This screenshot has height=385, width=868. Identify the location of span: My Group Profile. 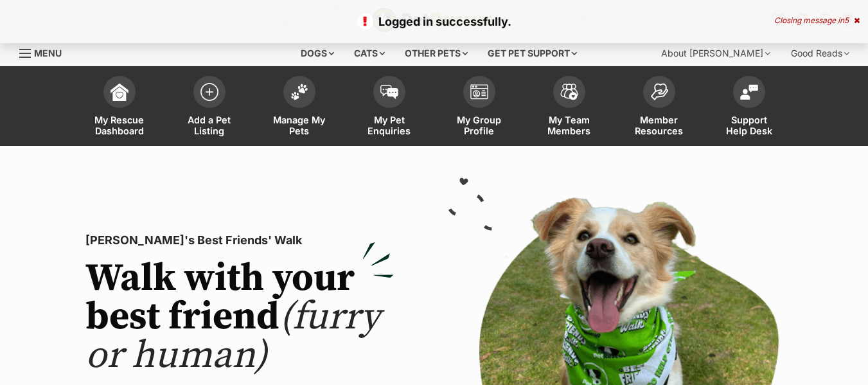
(479, 125).